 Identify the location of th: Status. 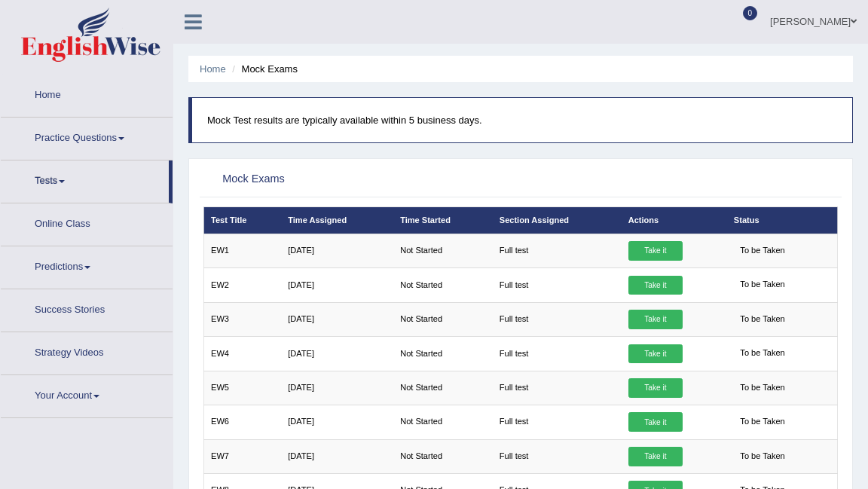
(782, 220).